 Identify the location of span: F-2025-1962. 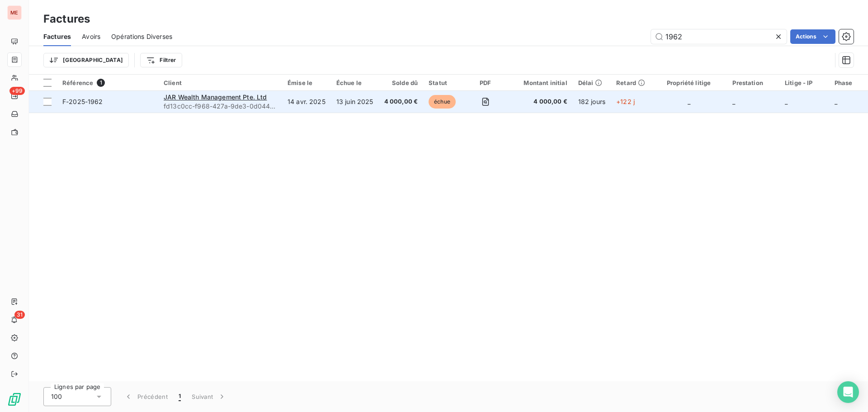
(83, 101).